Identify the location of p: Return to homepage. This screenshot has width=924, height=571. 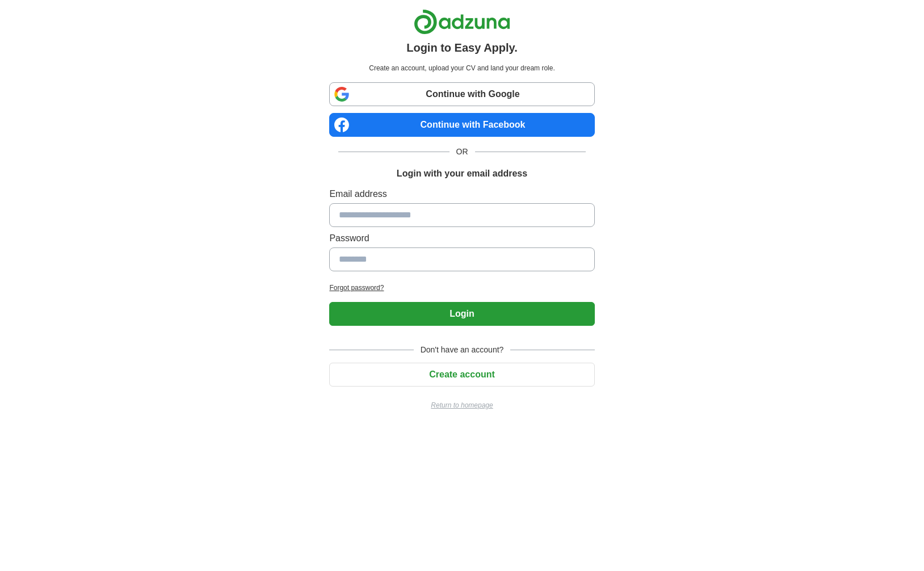
(461, 405).